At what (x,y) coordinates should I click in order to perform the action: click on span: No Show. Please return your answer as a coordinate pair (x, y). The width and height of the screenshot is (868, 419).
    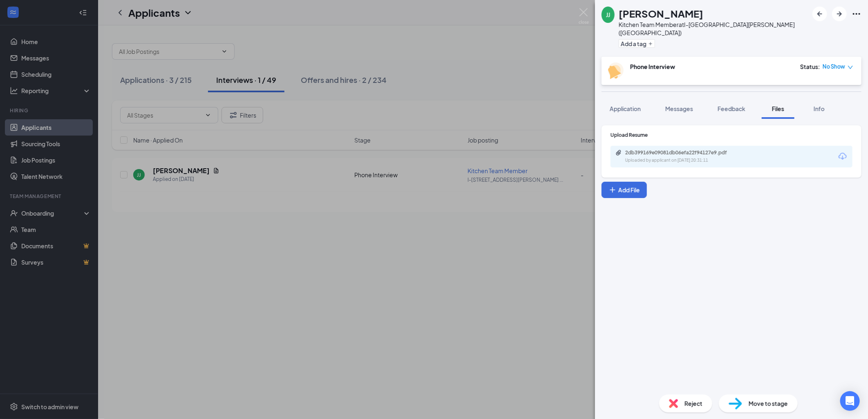
    Looking at the image, I should click on (833, 67).